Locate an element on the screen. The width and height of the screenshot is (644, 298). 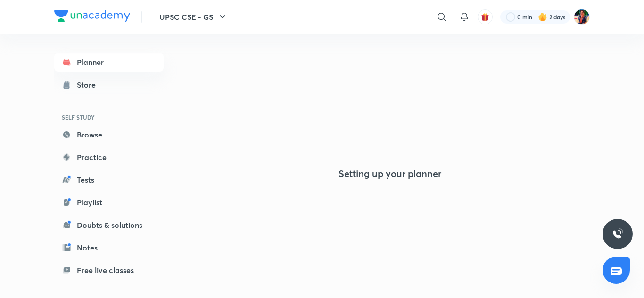
a: Company Logo is located at coordinates (92, 17).